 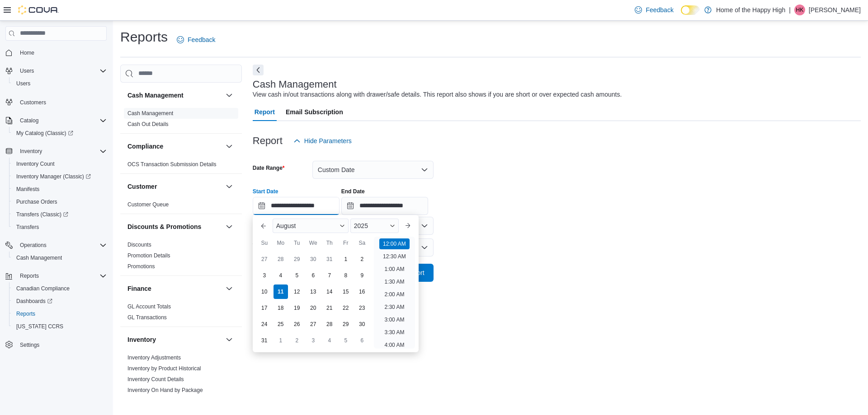 What do you see at coordinates (680, 15) in the screenshot?
I see `span: Dark Mode` at bounding box center [680, 15].